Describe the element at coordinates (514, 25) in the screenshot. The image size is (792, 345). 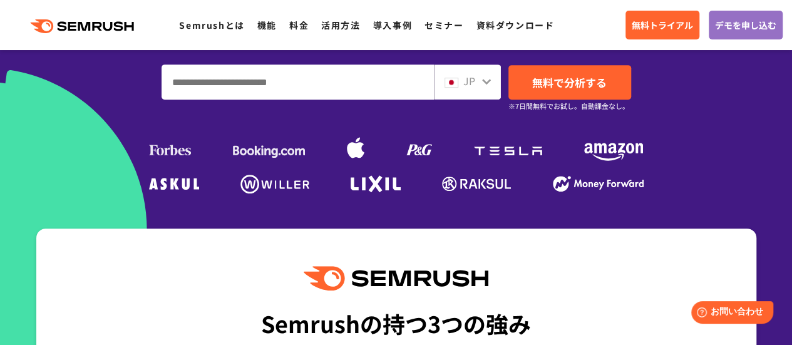
I see `a: 資料ダウンロード` at that location.